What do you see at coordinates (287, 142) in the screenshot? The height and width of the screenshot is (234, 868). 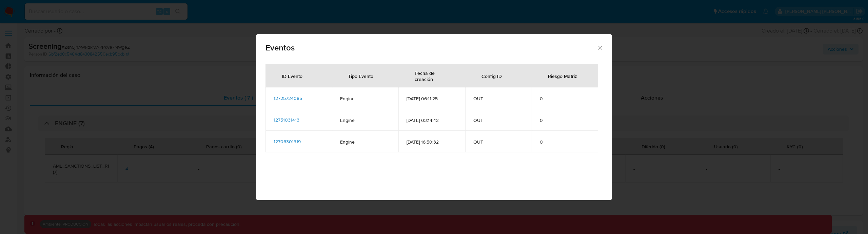 I see `span: 12706301319` at bounding box center [287, 142].